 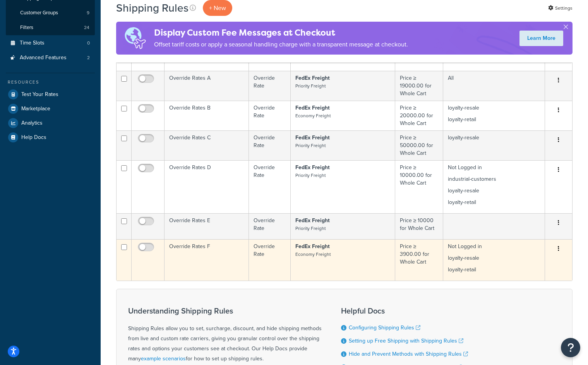 What do you see at coordinates (541, 39) in the screenshot?
I see `a: Learn More` at bounding box center [541, 39].